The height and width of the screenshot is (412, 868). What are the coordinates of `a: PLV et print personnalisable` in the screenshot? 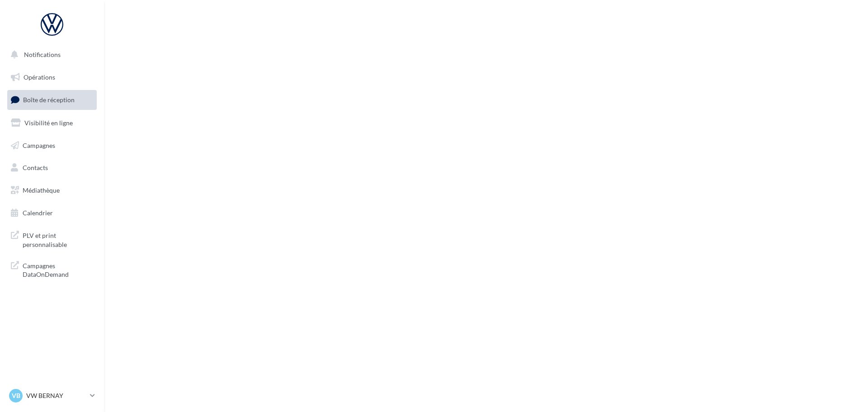 It's located at (52, 239).